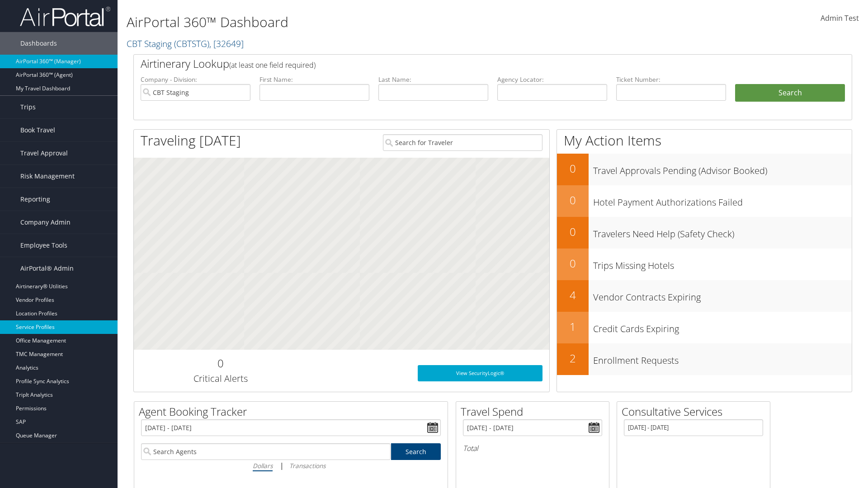 This screenshot has height=488, width=868. Describe the element at coordinates (552, 79) in the screenshot. I see `label: Agency Locator:` at that location.